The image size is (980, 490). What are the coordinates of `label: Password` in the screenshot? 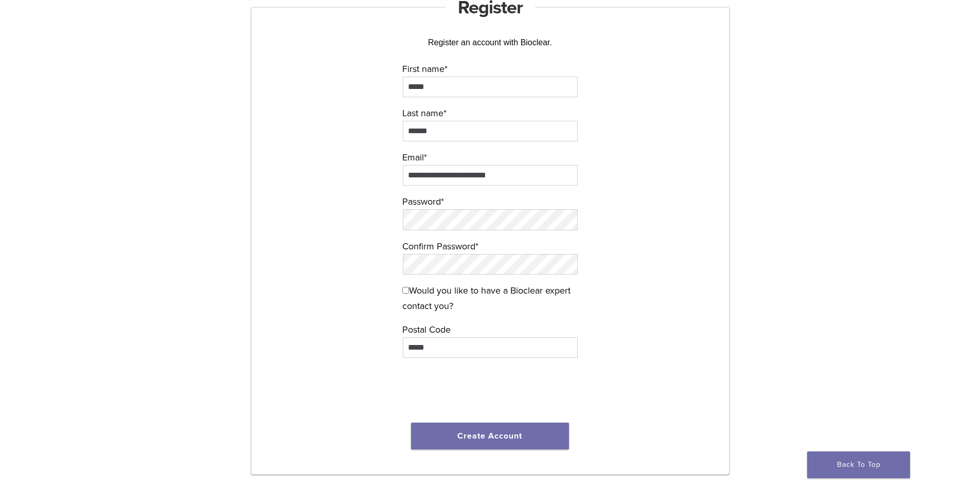 It's located at (490, 201).